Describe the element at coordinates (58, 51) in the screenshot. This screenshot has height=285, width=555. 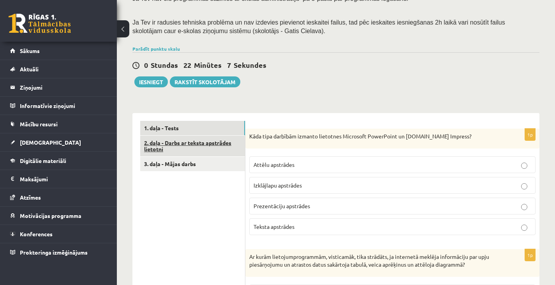
I see `a: Sākums` at that location.